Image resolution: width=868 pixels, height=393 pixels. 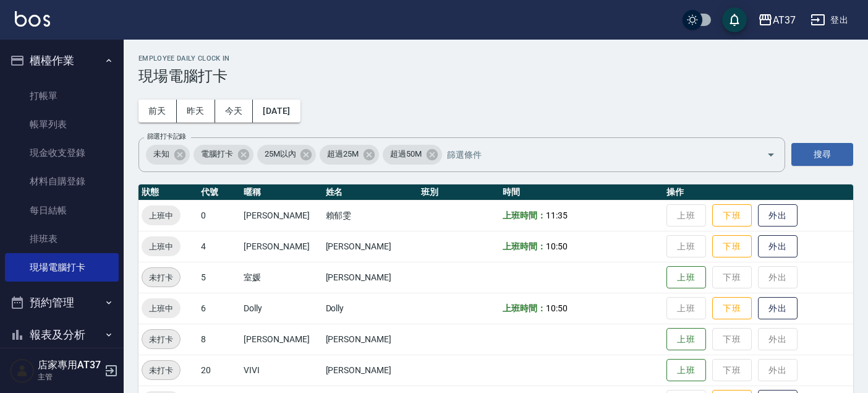 What do you see at coordinates (219, 308) in the screenshot?
I see `td: 6` at bounding box center [219, 308].